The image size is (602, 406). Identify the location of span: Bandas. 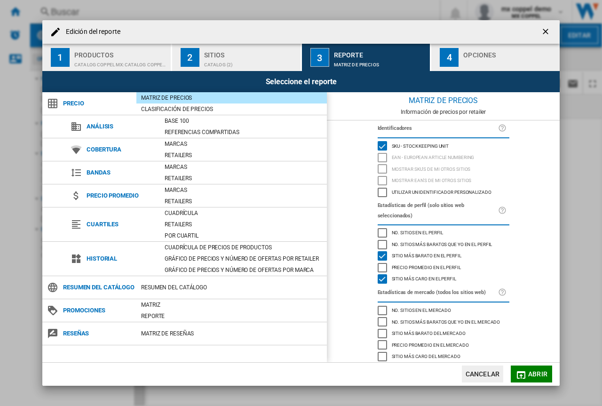
(121, 173).